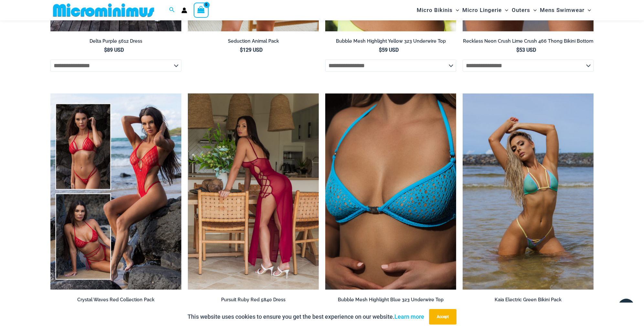 The image size is (644, 331). Describe the element at coordinates (253, 192) in the screenshot. I see `a: Pursuit Ruby Red 5840 Dress 02Pursuit Ruby Red 5840 Dress 03Pursuit Ruby Red 5840 Dress 03` at that location.